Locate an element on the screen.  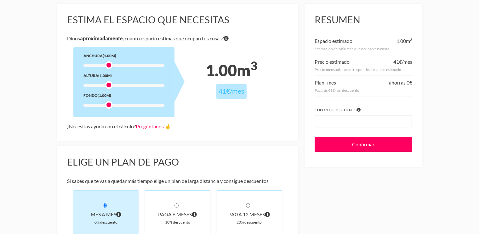
span: Si tienes algún cupón introdúcelo para aplicar el descuento is located at coordinates (359, 110).